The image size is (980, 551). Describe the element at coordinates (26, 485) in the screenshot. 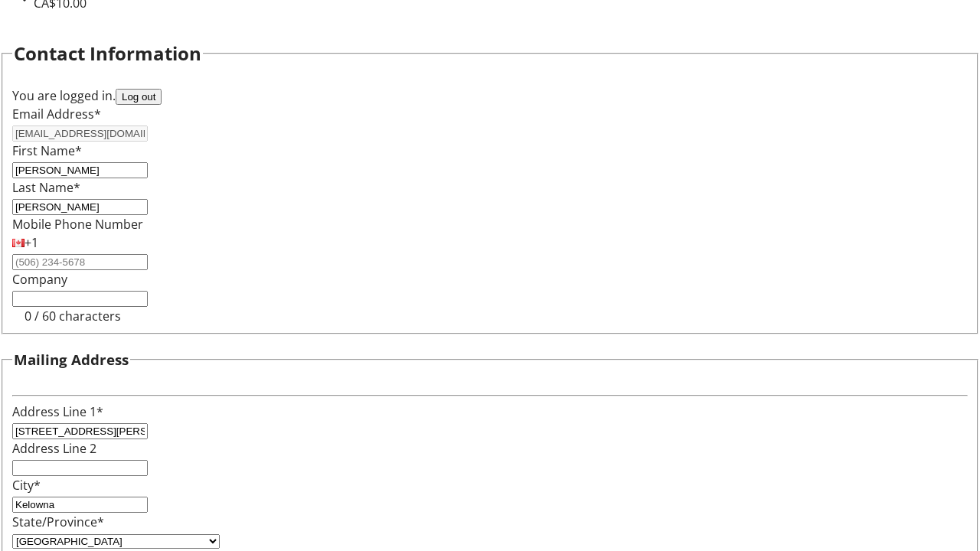

I see `label: City*` at that location.